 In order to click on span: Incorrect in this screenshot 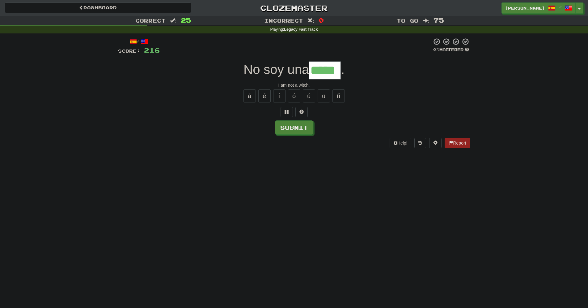, I will do `click(284, 20)`.